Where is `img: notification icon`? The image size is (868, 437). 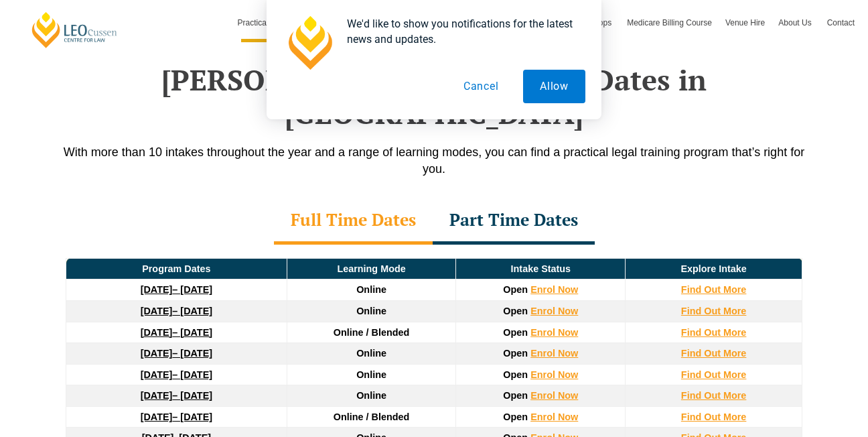 img: notification icon is located at coordinates (310, 43).